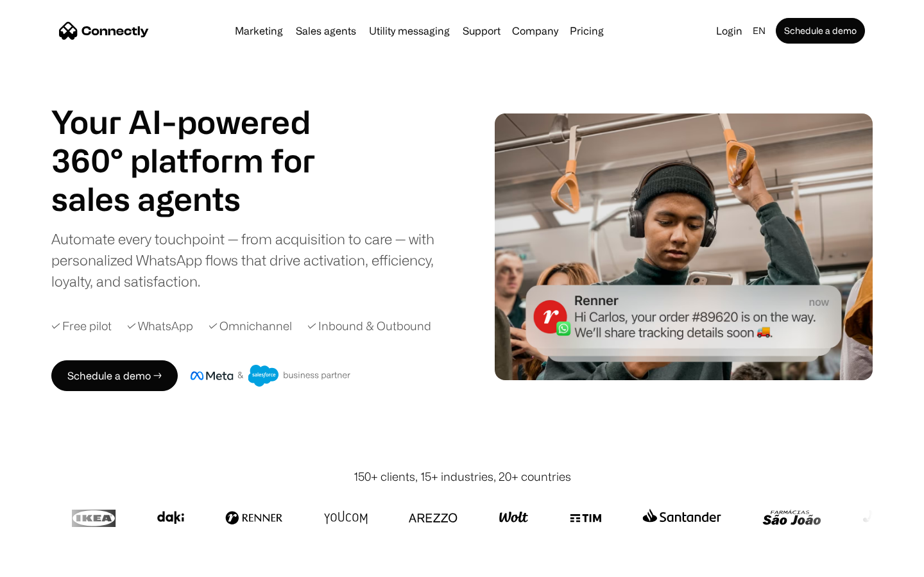 The height and width of the screenshot is (577, 924). Describe the element at coordinates (535, 31) in the screenshot. I see `div: Company` at that location.